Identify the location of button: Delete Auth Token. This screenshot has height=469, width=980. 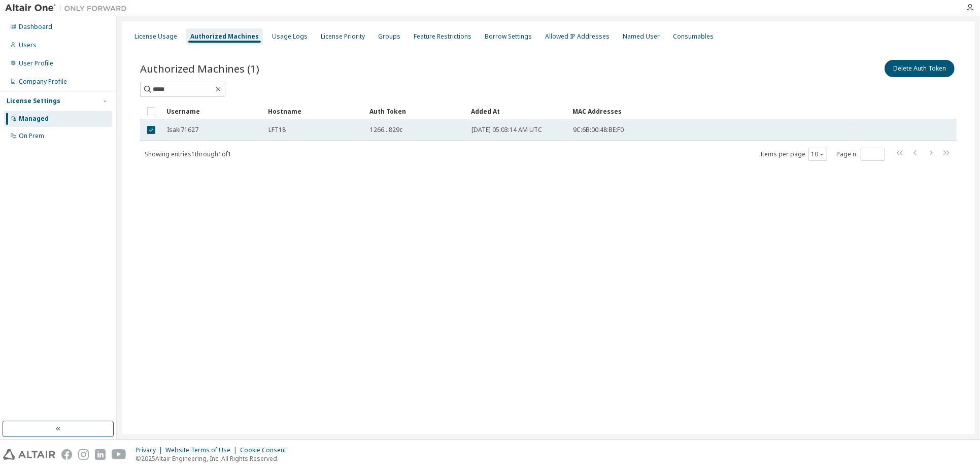
(920, 68).